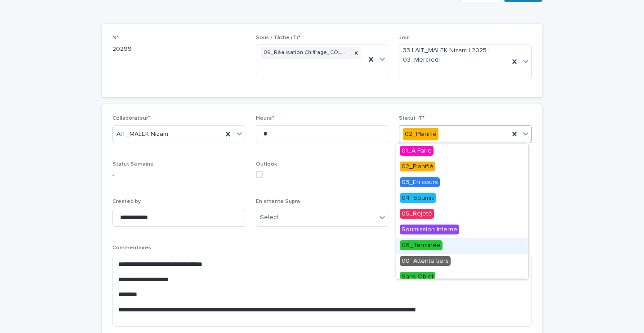 The image size is (644, 333). Describe the element at coordinates (271, 217) in the screenshot. I see `div: Select...` at that location.